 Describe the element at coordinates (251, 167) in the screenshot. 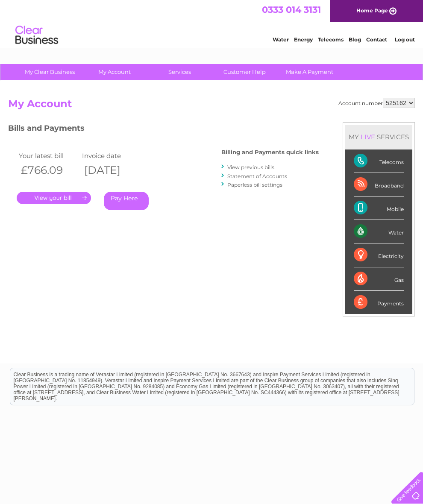

I see `a: View previous bills` at that location.